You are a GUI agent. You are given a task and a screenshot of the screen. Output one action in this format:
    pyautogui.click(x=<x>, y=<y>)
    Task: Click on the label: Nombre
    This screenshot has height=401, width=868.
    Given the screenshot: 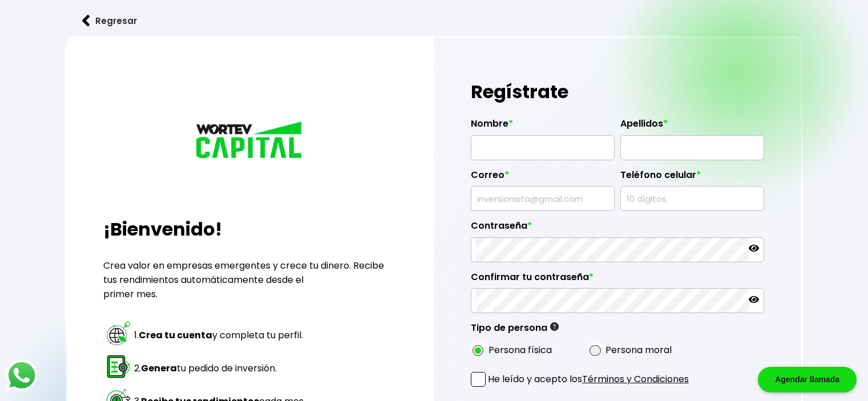 What is the action you would take?
    pyautogui.click(x=542, y=127)
    